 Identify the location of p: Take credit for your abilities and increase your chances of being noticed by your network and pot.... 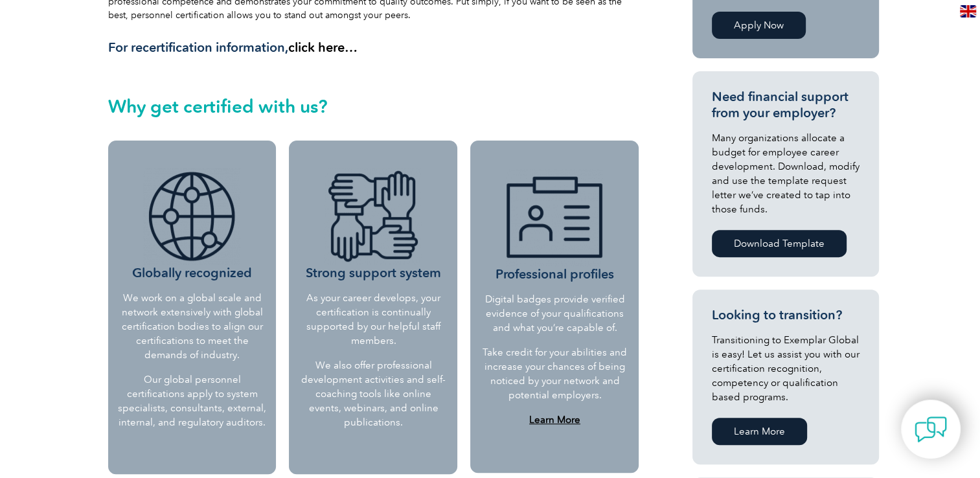
(555, 373).